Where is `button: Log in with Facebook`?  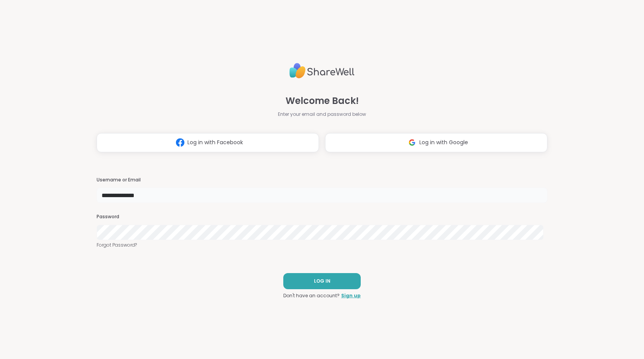
button: Log in with Facebook is located at coordinates (208, 143).